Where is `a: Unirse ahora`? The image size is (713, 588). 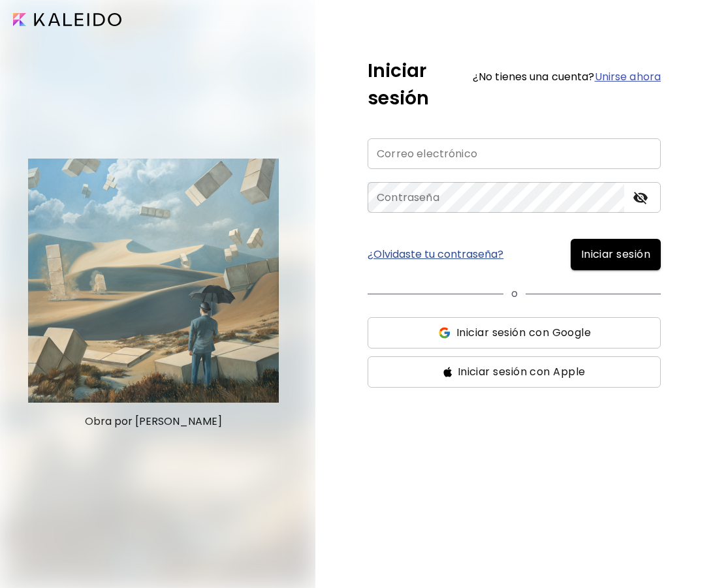
a: Unirse ahora is located at coordinates (627, 76).